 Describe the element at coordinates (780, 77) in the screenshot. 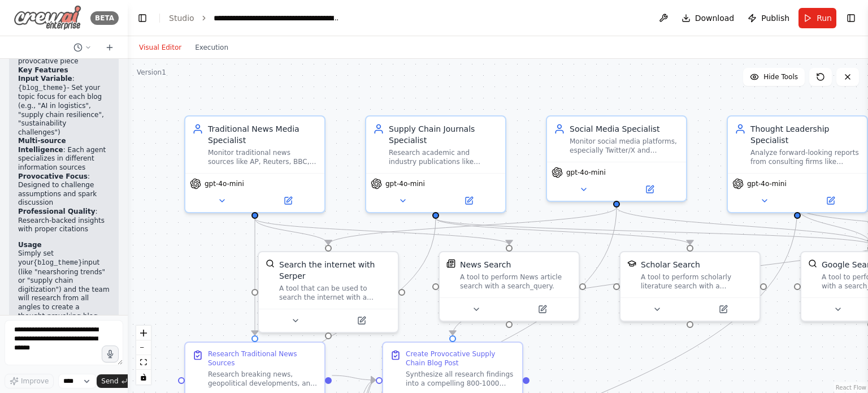

I see `span: Hide Tools` at that location.